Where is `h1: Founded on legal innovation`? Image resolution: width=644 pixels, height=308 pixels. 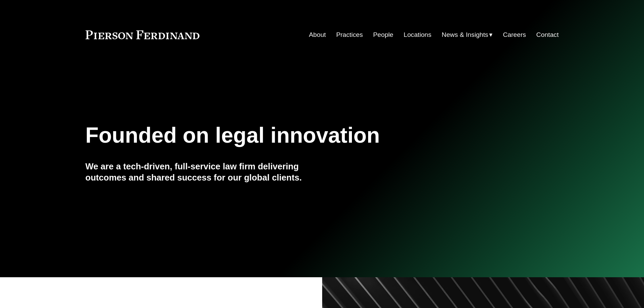 h1: Founded on legal innovation is located at coordinates (283, 135).